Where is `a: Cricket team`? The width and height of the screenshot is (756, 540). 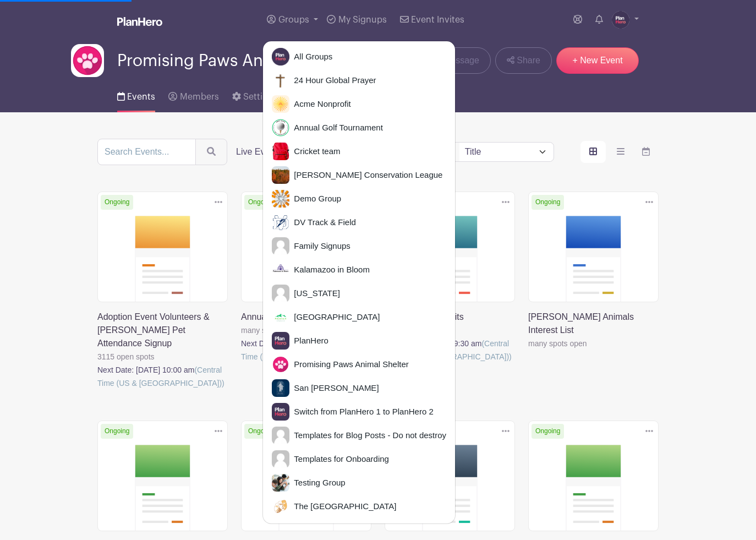
a: Cricket team is located at coordinates (359, 151).